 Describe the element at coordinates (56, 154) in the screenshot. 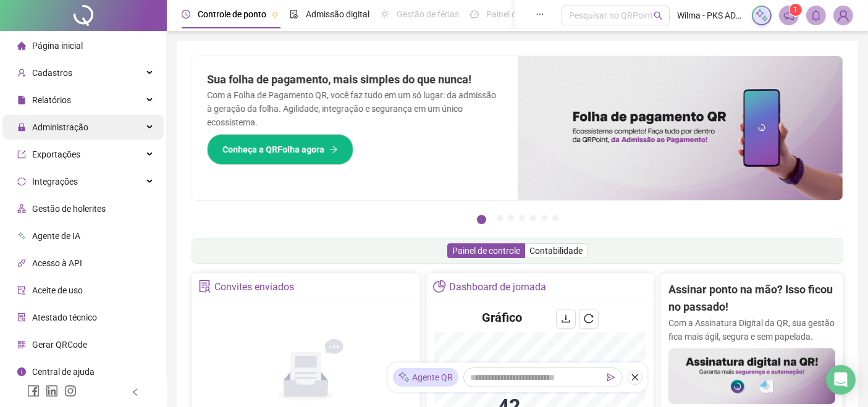

I see `span: Exportações` at that location.